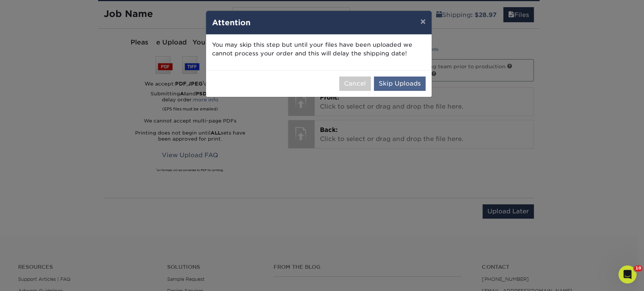 Image resolution: width=644 pixels, height=291 pixels. I want to click on p: You may skip this step but until your files have been uploaded we cannot process your order and t..., so click(319, 50).